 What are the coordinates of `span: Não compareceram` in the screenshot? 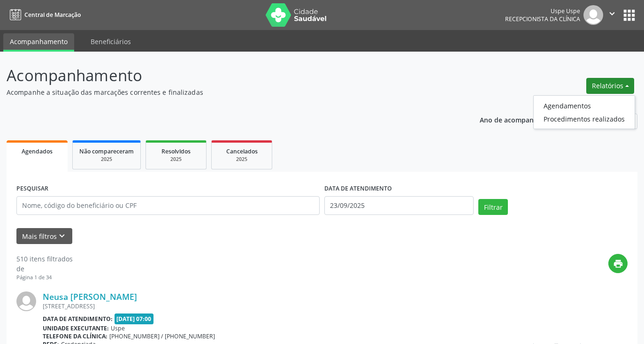 It's located at (107, 151).